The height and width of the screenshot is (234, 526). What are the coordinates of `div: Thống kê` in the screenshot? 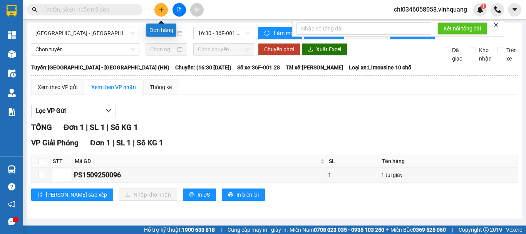 It's located at (161, 87).